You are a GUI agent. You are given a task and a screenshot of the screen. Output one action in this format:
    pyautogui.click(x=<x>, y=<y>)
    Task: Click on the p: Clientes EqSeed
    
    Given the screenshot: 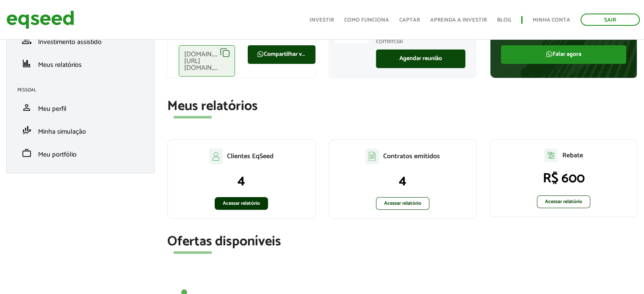 What is the action you would take?
    pyautogui.click(x=250, y=156)
    